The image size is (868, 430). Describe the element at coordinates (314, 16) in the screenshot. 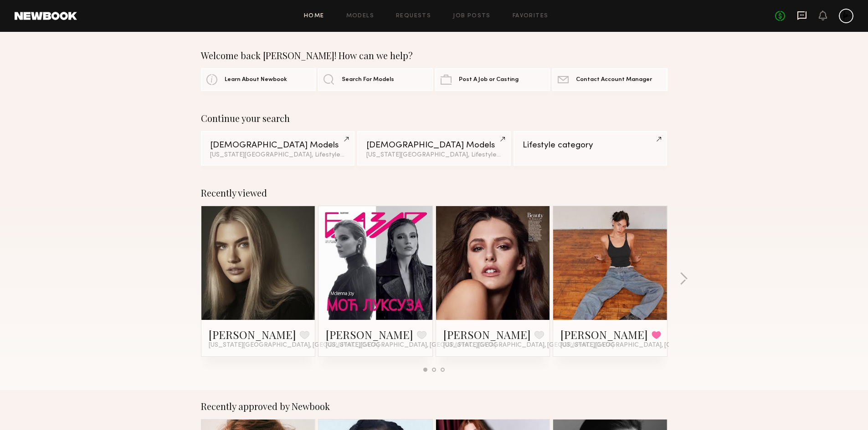

I see `a: Home` at that location.